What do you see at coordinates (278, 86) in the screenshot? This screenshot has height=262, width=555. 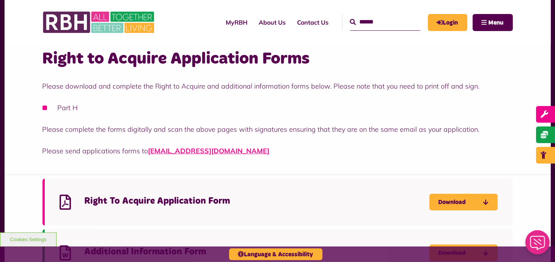 I see `p: Please download and complete the Right to Acquire and additional information forms below. Please ...` at bounding box center [278, 86].